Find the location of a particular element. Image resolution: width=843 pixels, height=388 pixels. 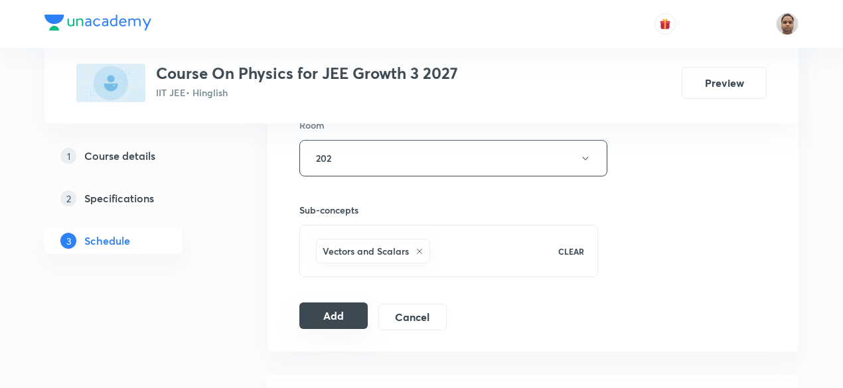

button: 202 is located at coordinates (453, 158).